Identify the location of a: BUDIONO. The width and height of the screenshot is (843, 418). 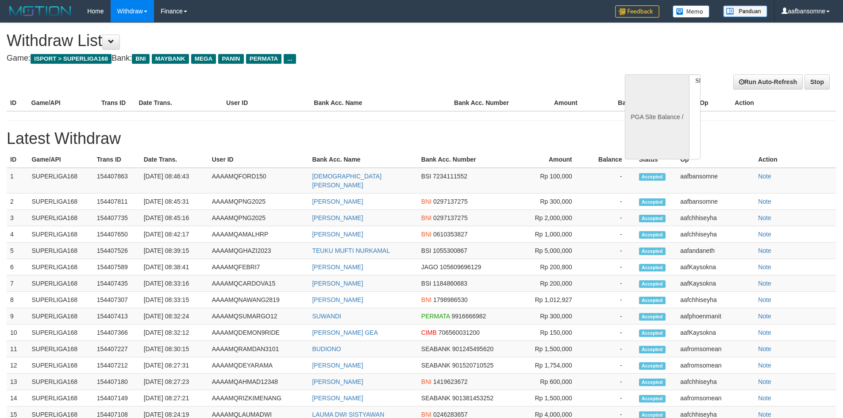
(326, 349).